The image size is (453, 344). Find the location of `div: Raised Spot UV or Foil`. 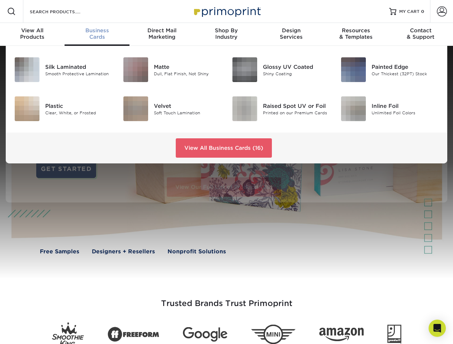

div: Raised Spot UV or Foil is located at coordinates (296, 106).